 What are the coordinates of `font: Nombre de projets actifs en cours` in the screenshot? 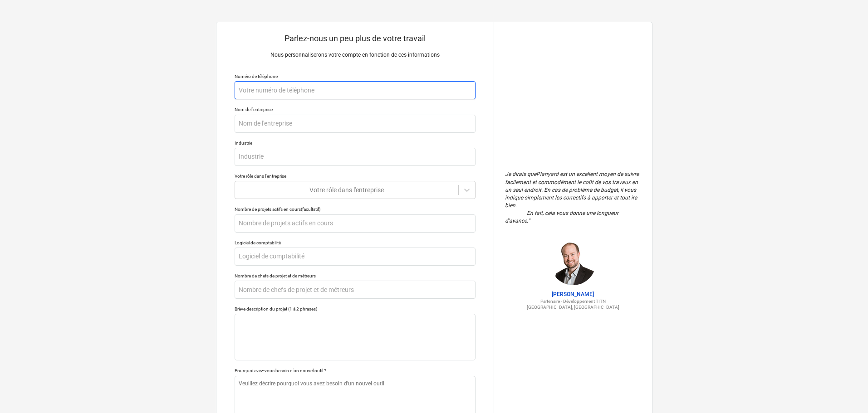 It's located at (268, 209).